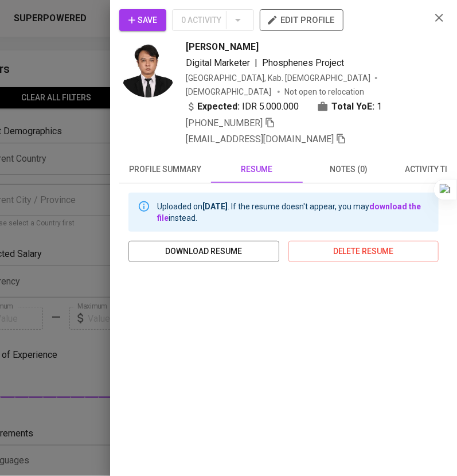  Describe the element at coordinates (352, 107) in the screenshot. I see `b: Total YoE:` at that location.